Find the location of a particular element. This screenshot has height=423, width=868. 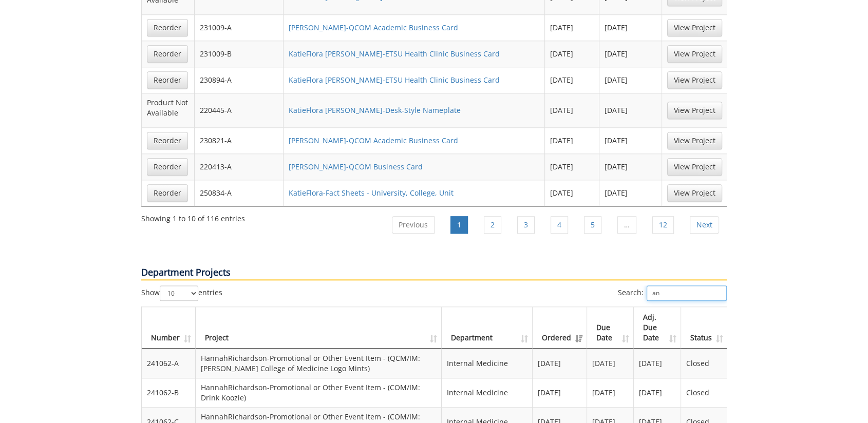

th: Due Date: activate to sort column ascending is located at coordinates (611, 328).